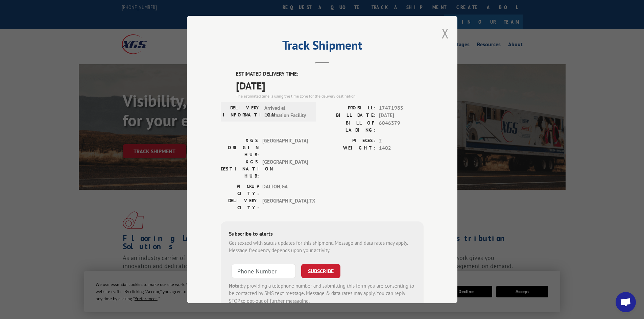 The image size is (644, 319). Describe the element at coordinates (240, 169) in the screenshot. I see `label: XGS DESTINATION HUB:` at that location.